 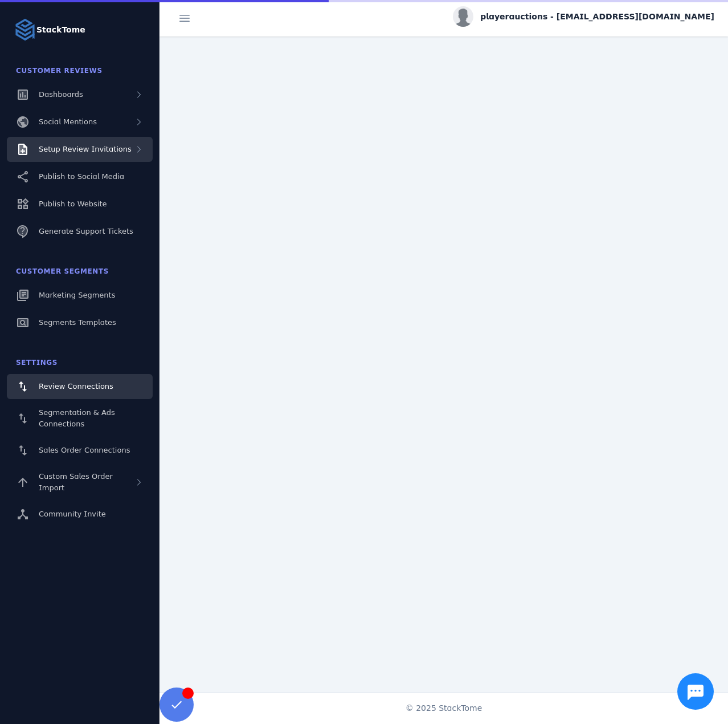 What do you see at coordinates (78, 322) in the screenshot?
I see `span: Segments Templates` at bounding box center [78, 322].